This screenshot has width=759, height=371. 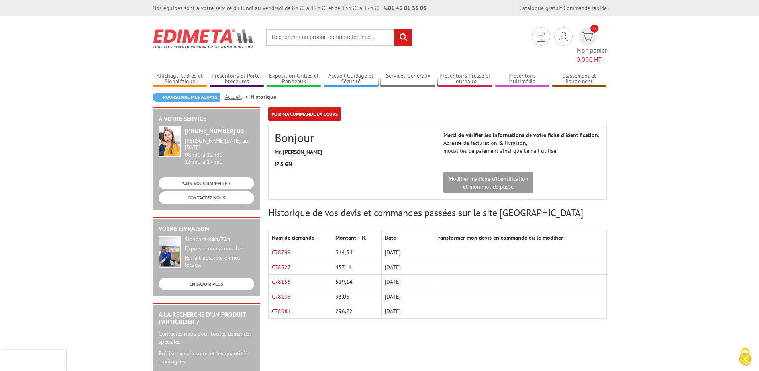 I want to click on img: Cookies (fenêtre modale), so click(x=745, y=357).